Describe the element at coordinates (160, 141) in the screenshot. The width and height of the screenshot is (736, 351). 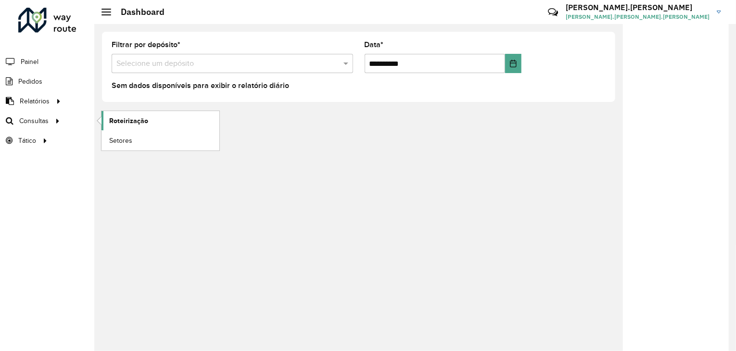
I see `a: Setores` at that location.